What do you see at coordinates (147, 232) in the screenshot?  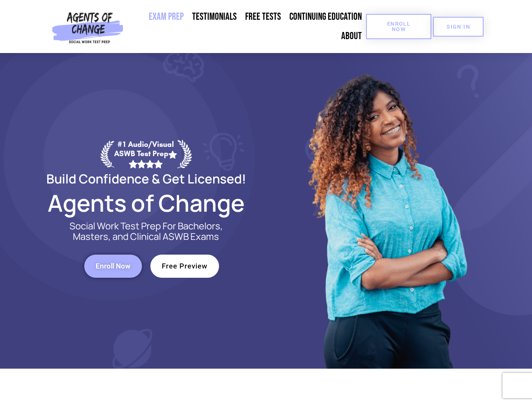 I see `p: Social Work Test Prep For Bachelors, Masters, and Clinical ASWB Exams` at bounding box center [147, 232].